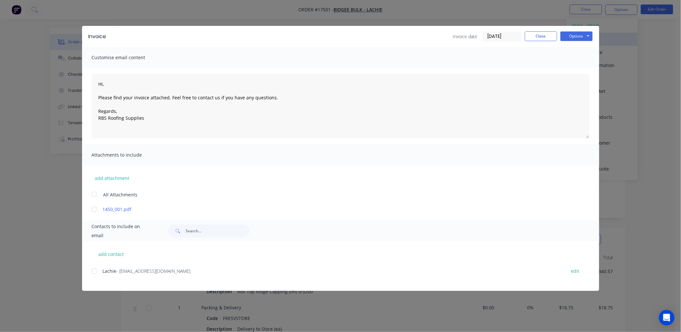 The image size is (681, 332). I want to click on button: edit, so click(575, 271).